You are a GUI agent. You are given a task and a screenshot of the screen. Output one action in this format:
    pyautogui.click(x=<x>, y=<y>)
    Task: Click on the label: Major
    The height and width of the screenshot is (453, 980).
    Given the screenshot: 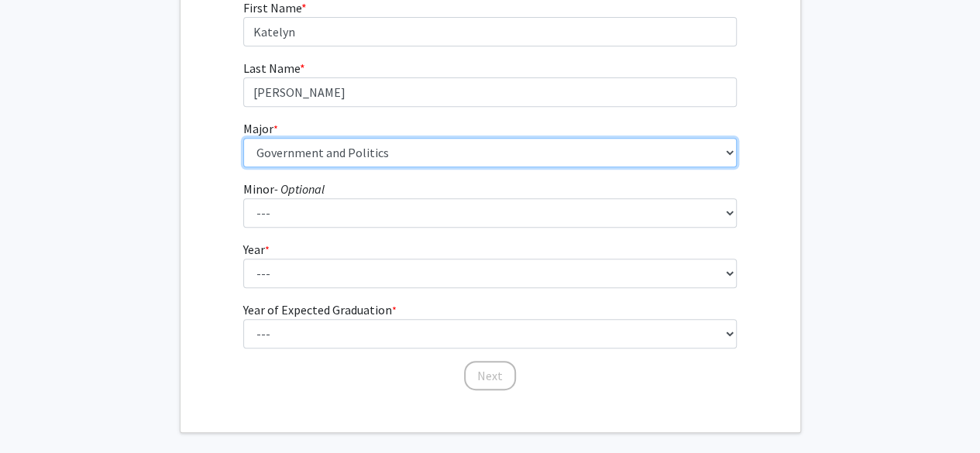 What is the action you would take?
    pyautogui.click(x=260, y=129)
    